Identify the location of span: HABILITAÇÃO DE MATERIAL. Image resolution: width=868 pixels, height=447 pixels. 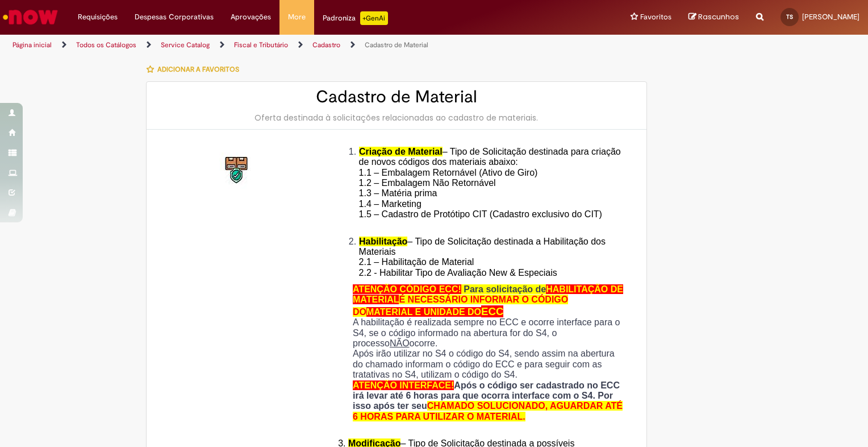
(488, 294).